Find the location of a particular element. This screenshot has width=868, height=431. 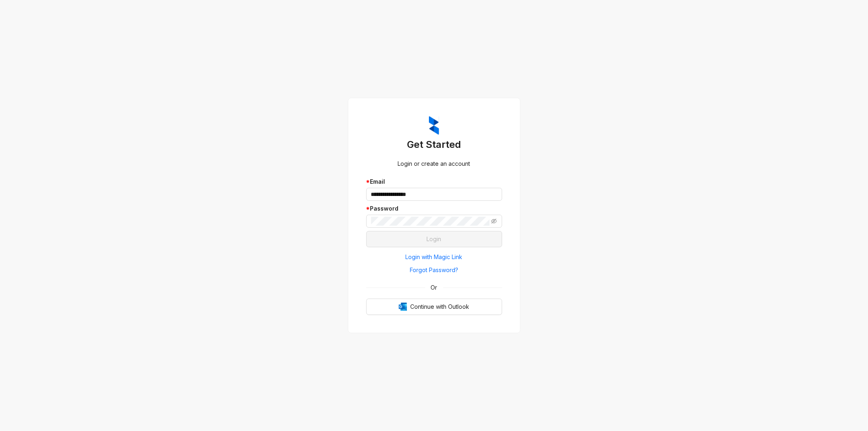

h3: Get Started is located at coordinates (434, 144).